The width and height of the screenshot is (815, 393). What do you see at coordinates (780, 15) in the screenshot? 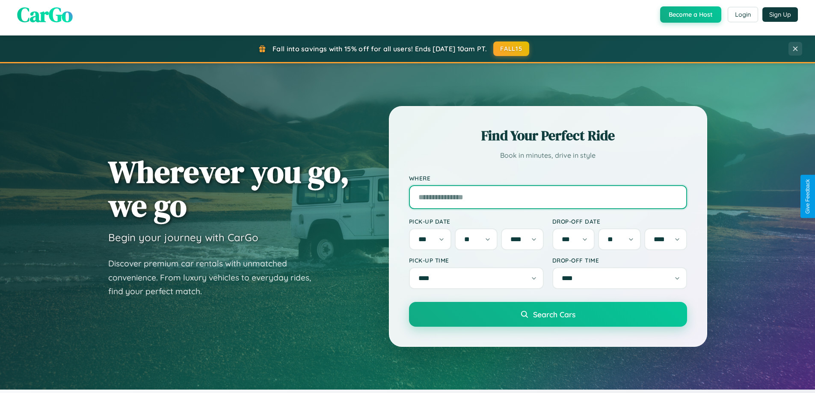
I see `button: Sign Up` at bounding box center [780, 15].